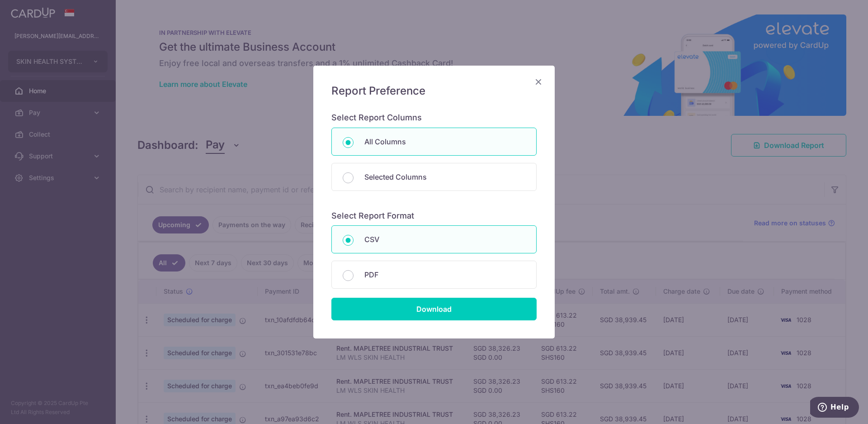 The height and width of the screenshot is (424, 868). Describe the element at coordinates (434, 216) in the screenshot. I see `h6: Select Report Format` at that location.